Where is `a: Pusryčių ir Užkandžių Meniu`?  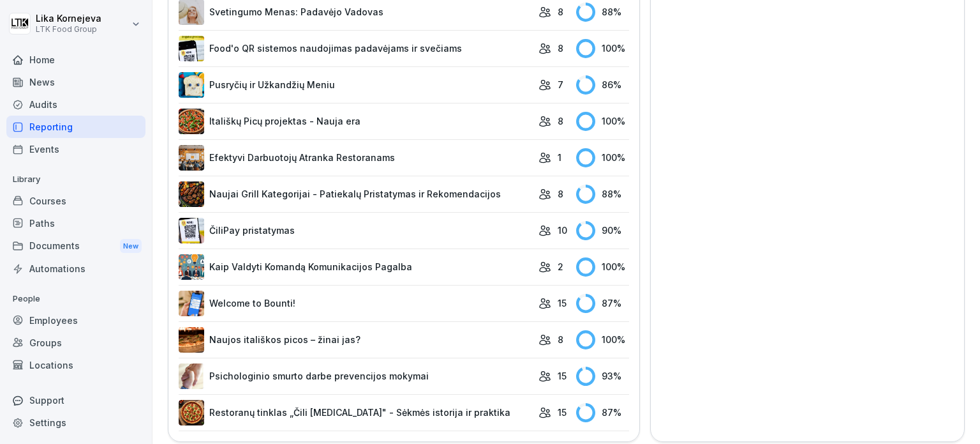
a: Pusryčių ir Užkandžių Meniu is located at coordinates (355, 85).